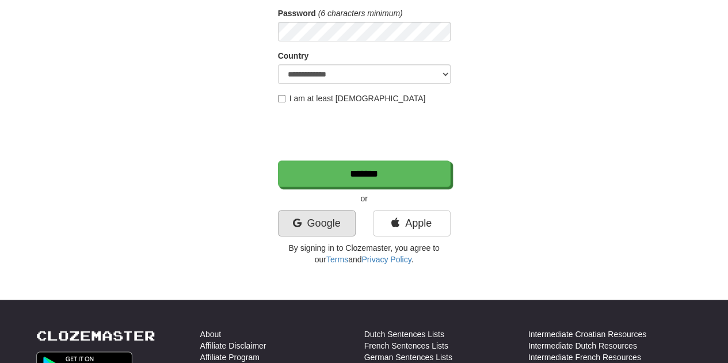  I want to click on a: Intermediate Dutch Resources, so click(582, 346).